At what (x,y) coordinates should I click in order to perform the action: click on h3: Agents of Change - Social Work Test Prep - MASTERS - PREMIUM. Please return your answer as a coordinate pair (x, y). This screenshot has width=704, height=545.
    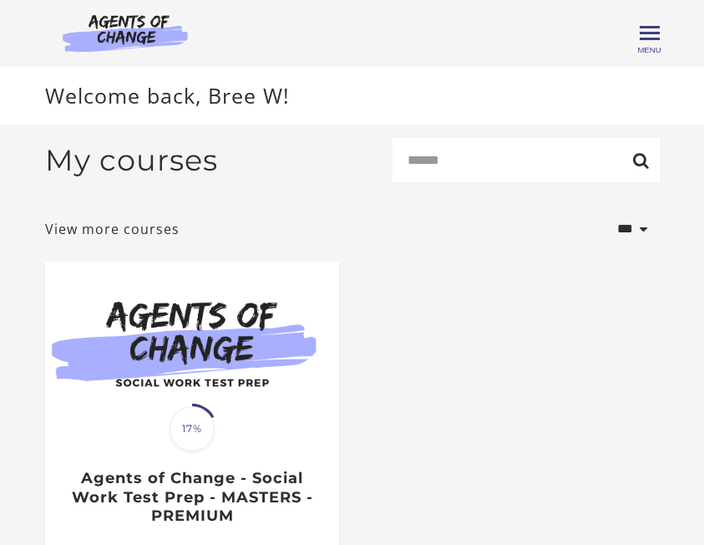
    Looking at the image, I should click on (191, 497).